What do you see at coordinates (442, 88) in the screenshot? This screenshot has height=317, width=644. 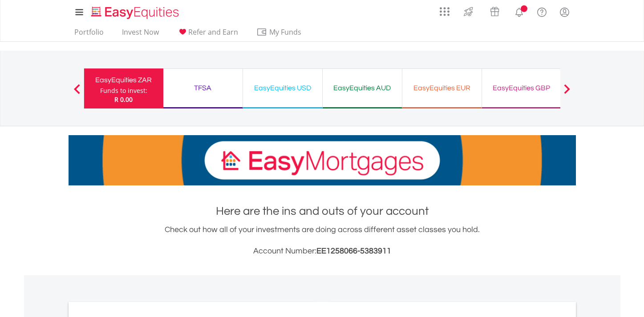 I see `div: EasyEquities EUR` at bounding box center [442, 88].